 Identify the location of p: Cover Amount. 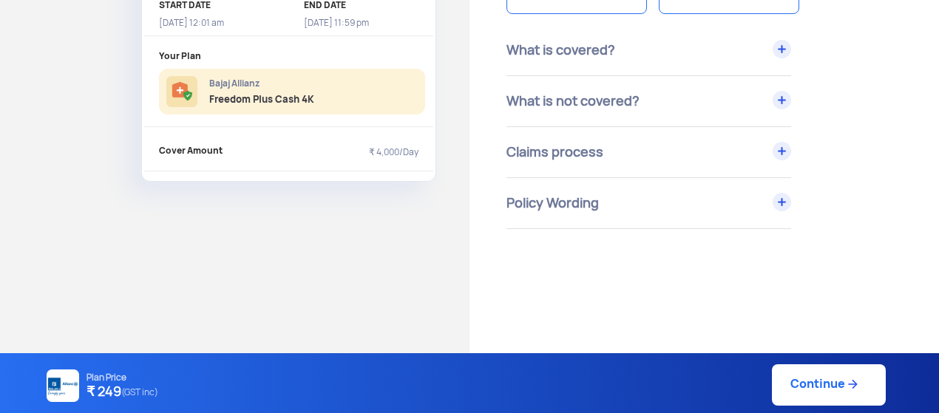
(191, 152).